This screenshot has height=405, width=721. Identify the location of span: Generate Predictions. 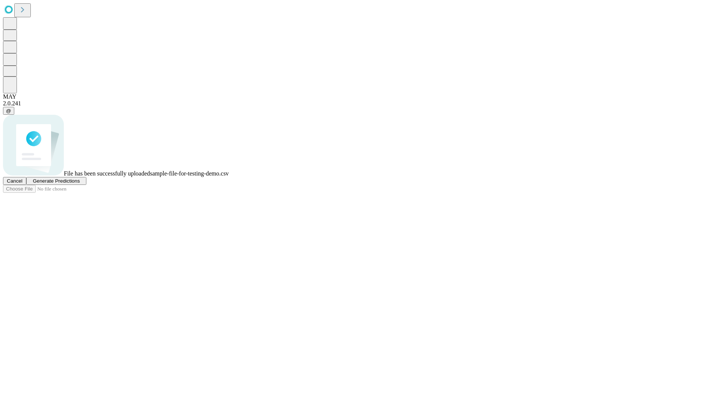
(56, 181).